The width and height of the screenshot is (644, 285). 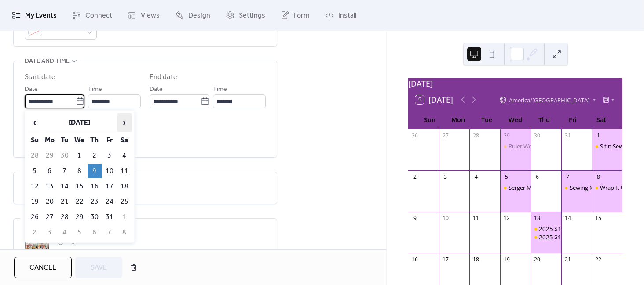 What do you see at coordinates (568, 259) in the screenshot?
I see `div: 21` at bounding box center [568, 259].